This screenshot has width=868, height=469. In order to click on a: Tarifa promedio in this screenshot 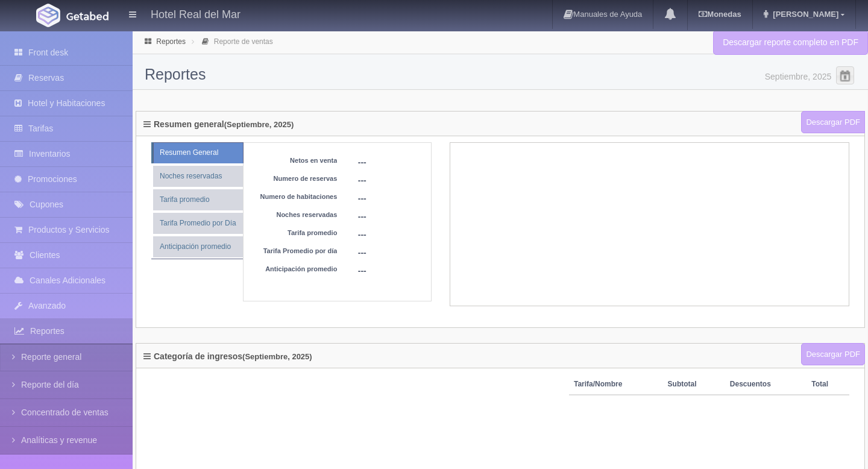, I will do `click(198, 199)`.